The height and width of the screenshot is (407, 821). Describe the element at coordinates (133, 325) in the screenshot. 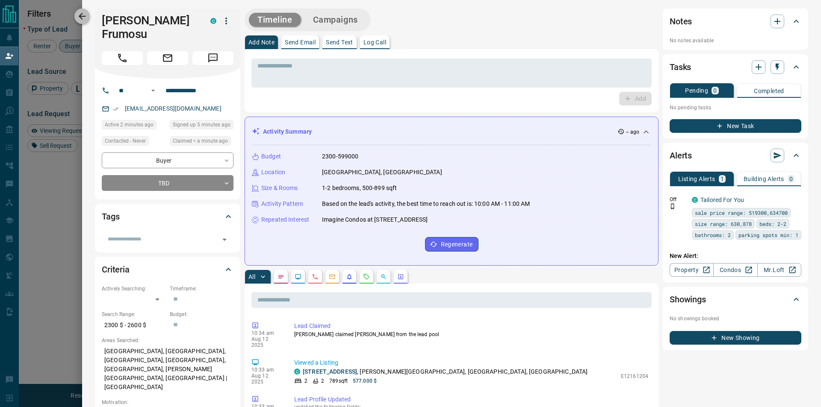

I see `p: 2300 $ - 2600 $` at that location.